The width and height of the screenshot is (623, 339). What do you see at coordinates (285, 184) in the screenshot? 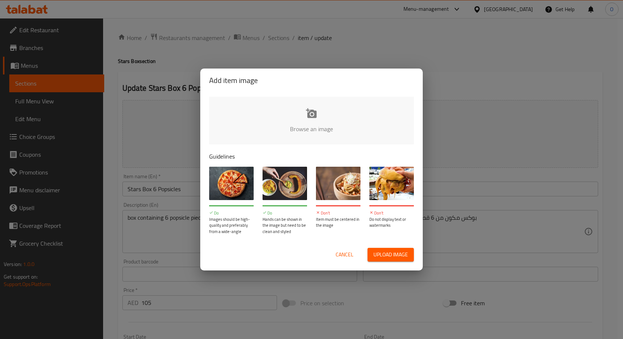
I see `img: guide-img-2@3x.jpg` at bounding box center [285, 184].